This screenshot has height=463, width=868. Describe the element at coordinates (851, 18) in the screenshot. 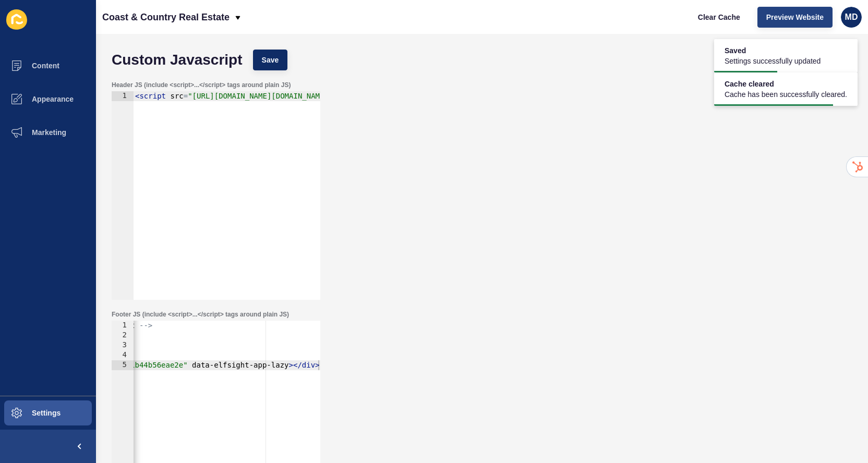

I see `span: MD` at that location.